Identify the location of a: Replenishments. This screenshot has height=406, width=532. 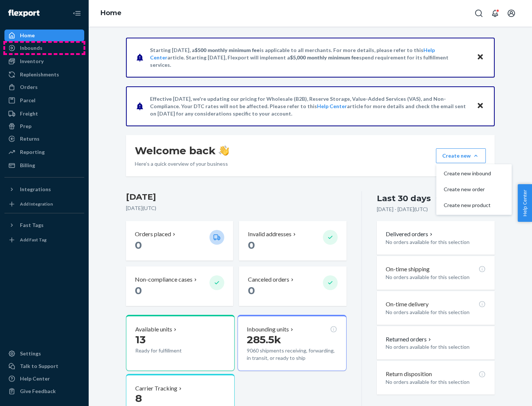
(44, 75).